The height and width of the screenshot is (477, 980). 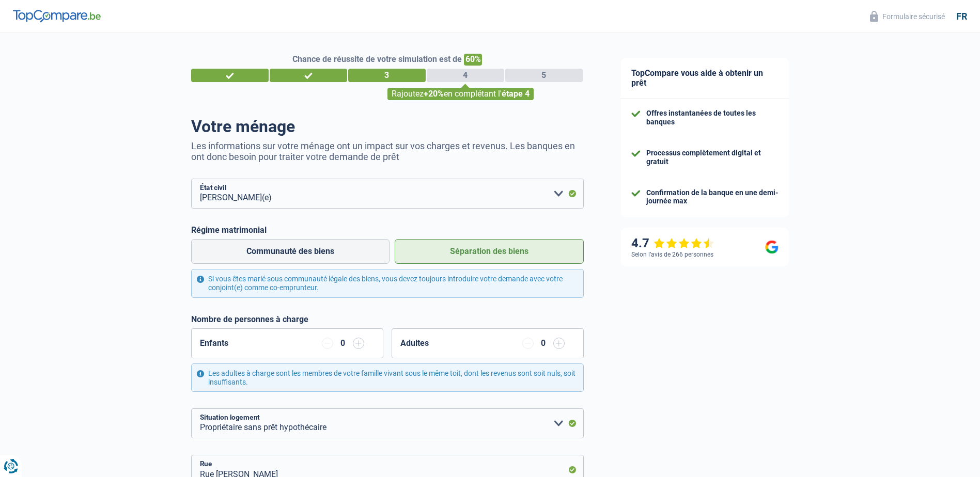 I want to click on button: Formulaire sécurisé, so click(x=907, y=16).